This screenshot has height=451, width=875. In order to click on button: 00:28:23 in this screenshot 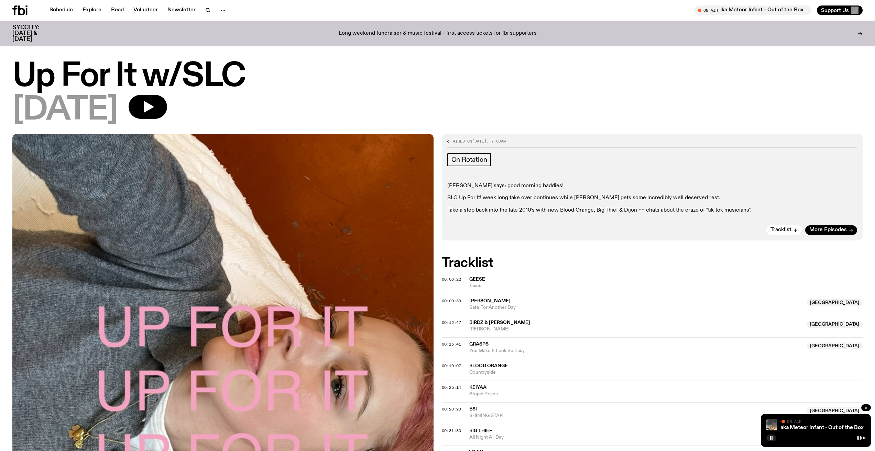, I will do `click(451, 409)`.